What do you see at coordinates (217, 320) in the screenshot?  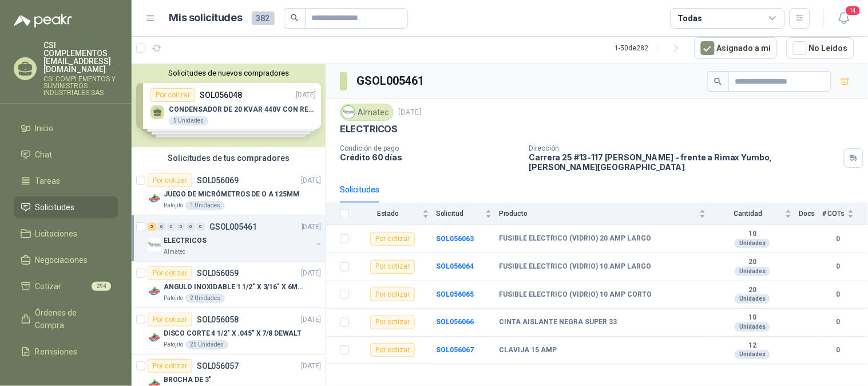 I see `p: SOL056058` at bounding box center [217, 320].